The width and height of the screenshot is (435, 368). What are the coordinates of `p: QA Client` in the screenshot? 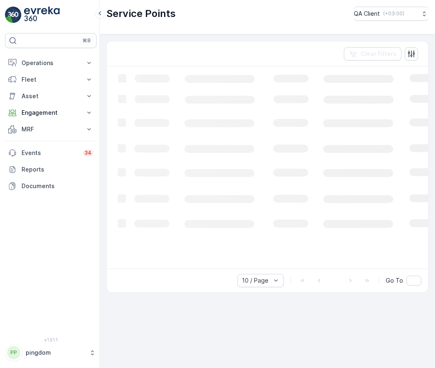 It's located at (367, 14).